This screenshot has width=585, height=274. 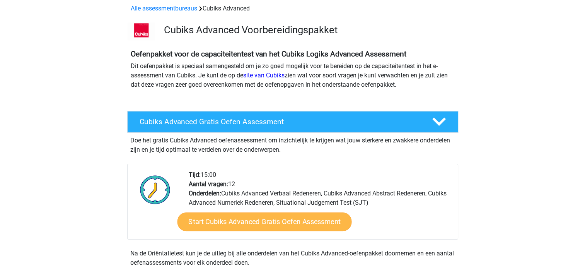 I want to click on div: 15:00 12 Cubiks Advanced Verbaal Redeneren, Cubiks Advanced Abstract Redeneren, Cubiks Advanced N..., so click(x=320, y=205).